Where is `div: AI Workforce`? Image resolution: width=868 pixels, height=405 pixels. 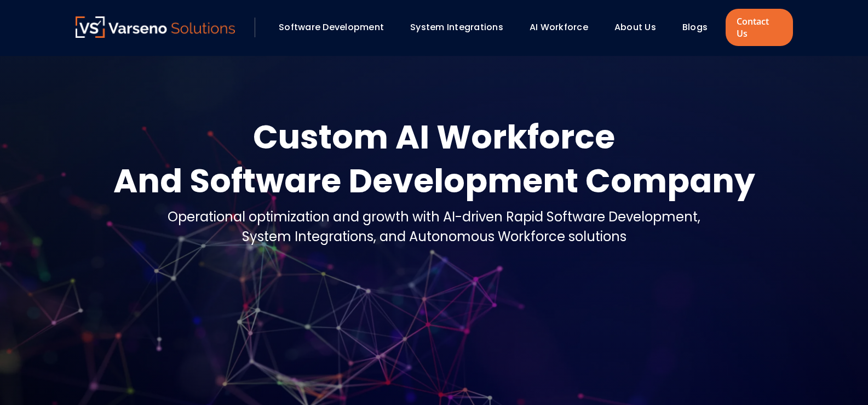 div: AI Workforce is located at coordinates (563, 28).